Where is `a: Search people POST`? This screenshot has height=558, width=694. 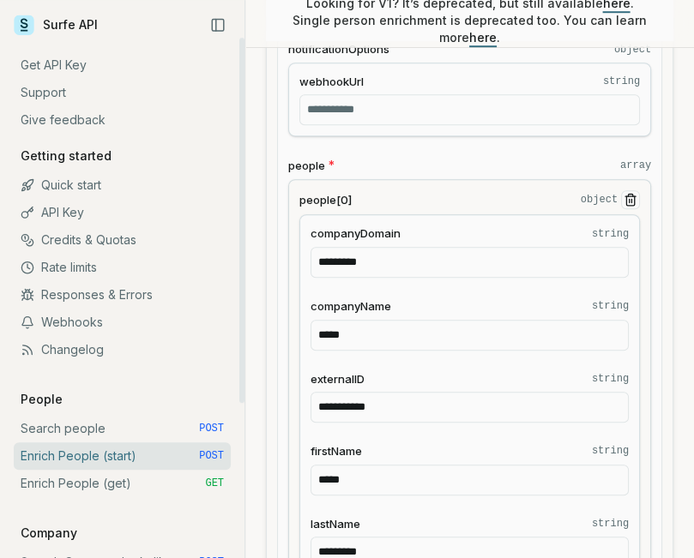 a: Search people POST is located at coordinates (122, 429).